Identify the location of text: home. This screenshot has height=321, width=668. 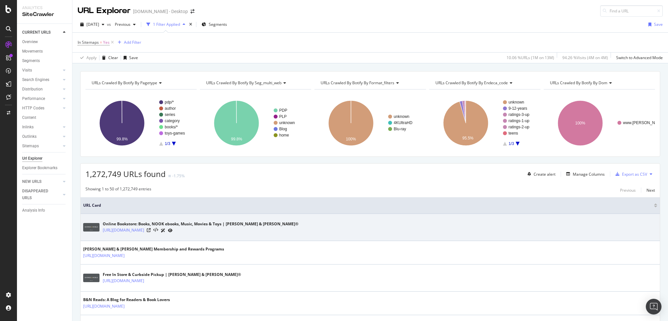
(284, 135).